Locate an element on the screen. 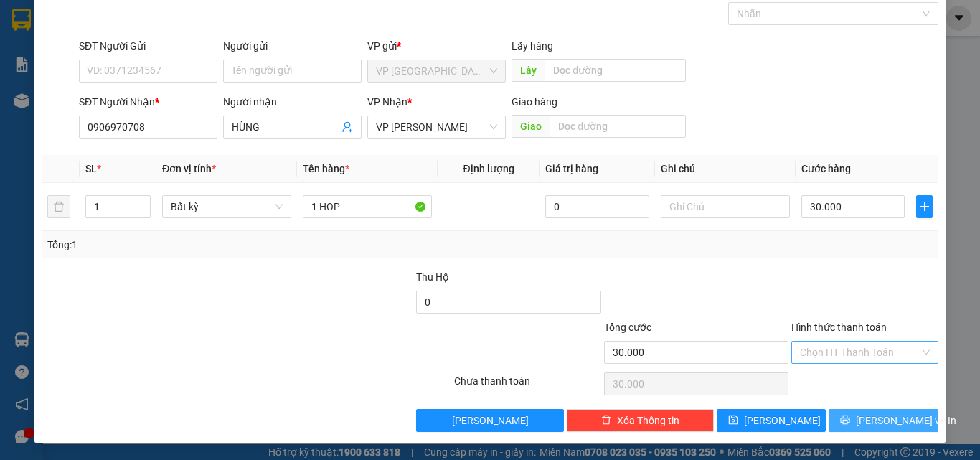 Image resolution: width=980 pixels, height=460 pixels. input: VD: Bàn, Ghế is located at coordinates (367, 207).